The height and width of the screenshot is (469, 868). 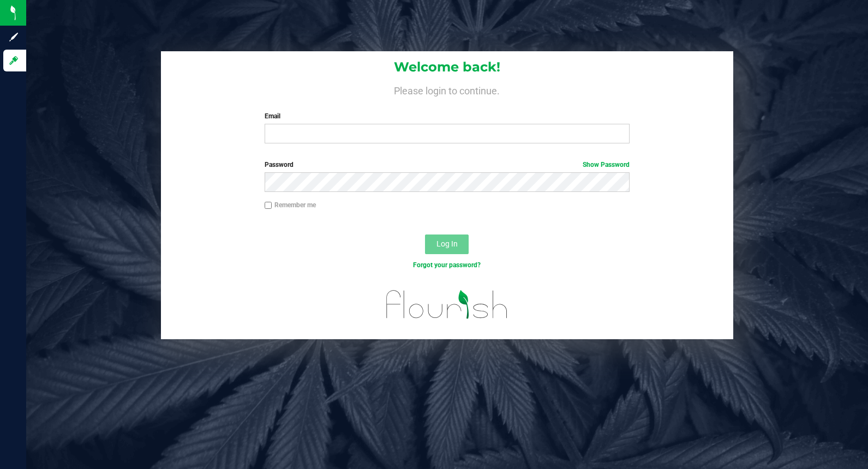 What do you see at coordinates (13, 37) in the screenshot?
I see `inline-svg: Sign up` at bounding box center [13, 37].